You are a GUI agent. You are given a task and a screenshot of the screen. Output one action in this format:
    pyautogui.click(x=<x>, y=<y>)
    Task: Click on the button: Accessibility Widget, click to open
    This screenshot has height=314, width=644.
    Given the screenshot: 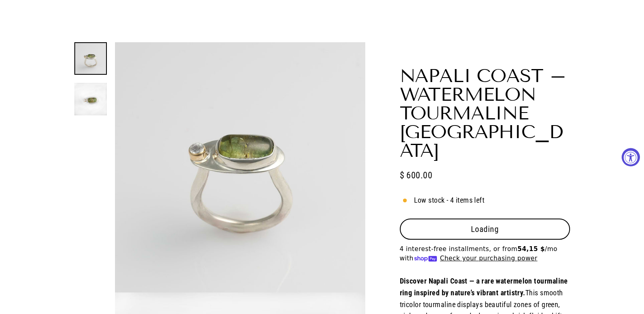 What is the action you would take?
    pyautogui.click(x=631, y=157)
    